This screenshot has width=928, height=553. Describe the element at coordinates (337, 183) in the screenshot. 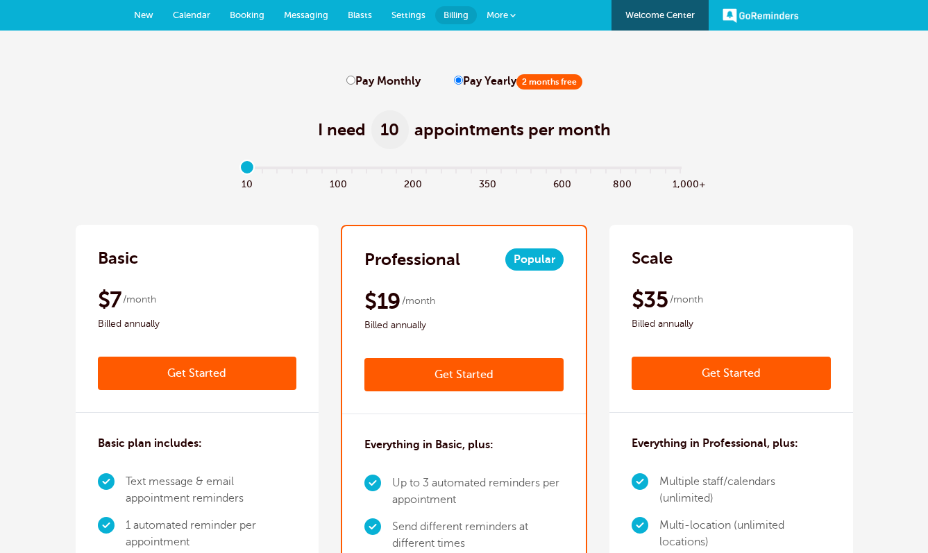

I see `span: 100` at that location.